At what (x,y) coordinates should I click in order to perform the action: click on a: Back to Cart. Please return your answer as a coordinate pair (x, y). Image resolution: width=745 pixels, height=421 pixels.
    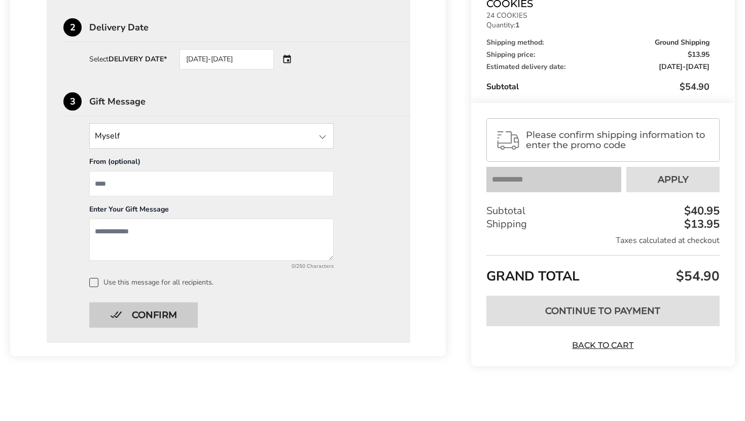
    Looking at the image, I should click on (603, 345).